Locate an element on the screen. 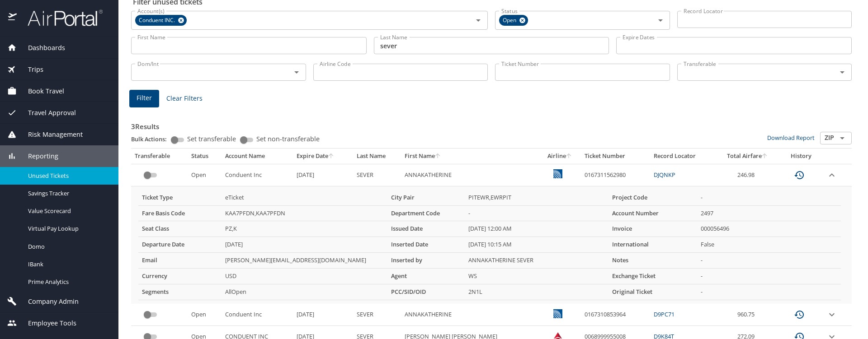 The image size is (868, 339). a: D9PC71 is located at coordinates (665, 315).